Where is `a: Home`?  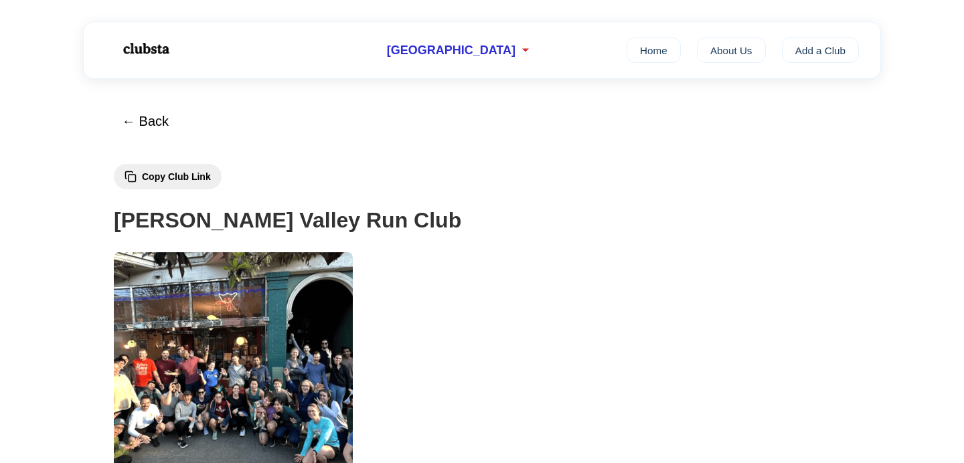 a: Home is located at coordinates (653, 50).